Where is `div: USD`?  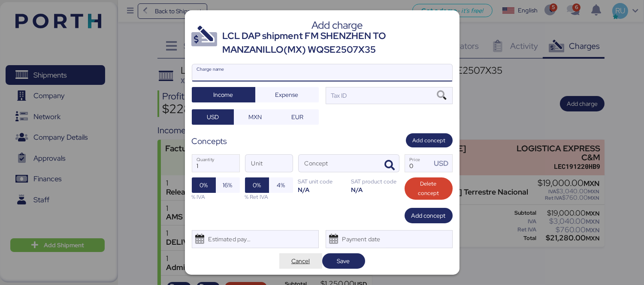 div: USD is located at coordinates (443, 163).